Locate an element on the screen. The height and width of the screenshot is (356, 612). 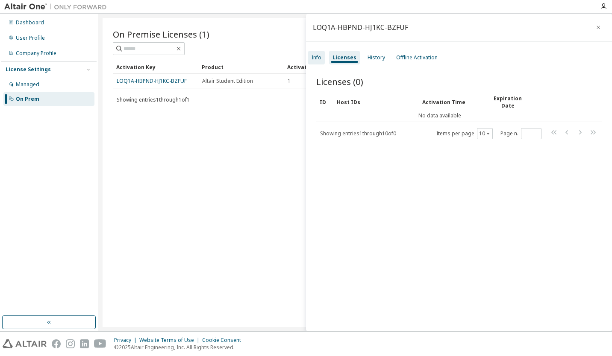
div: Offline Activation is located at coordinates (416, 58).